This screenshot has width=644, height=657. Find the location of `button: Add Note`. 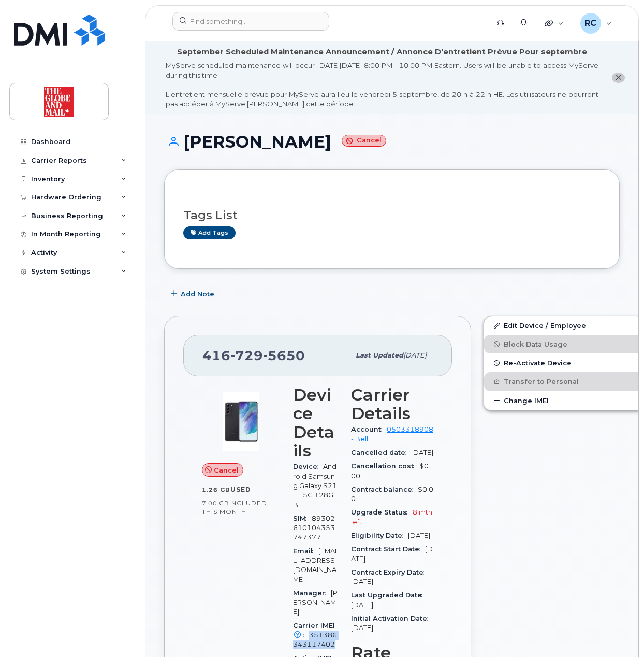

button: Add Note is located at coordinates (193, 294).